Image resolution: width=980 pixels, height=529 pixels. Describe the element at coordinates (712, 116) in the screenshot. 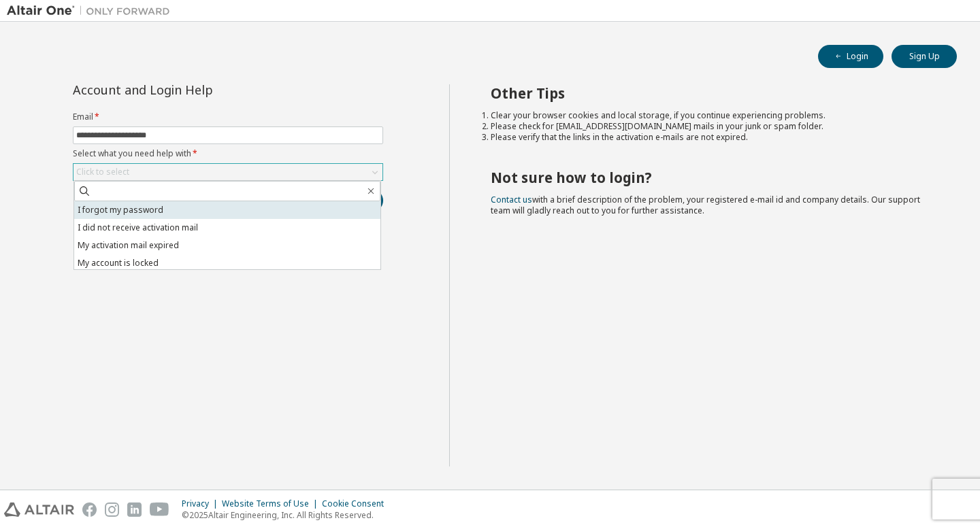

I see `li: Clear your browser cookies and local storage, if you continue experiencing problems.` at that location.